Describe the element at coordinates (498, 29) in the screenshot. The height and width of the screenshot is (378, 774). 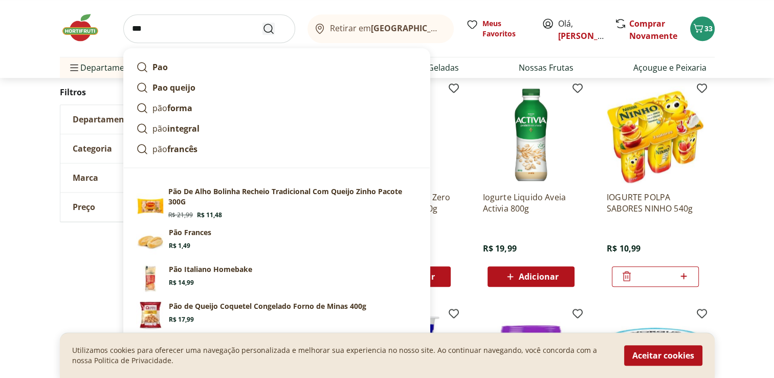
I see `a: Meus Favoritos` at that location.